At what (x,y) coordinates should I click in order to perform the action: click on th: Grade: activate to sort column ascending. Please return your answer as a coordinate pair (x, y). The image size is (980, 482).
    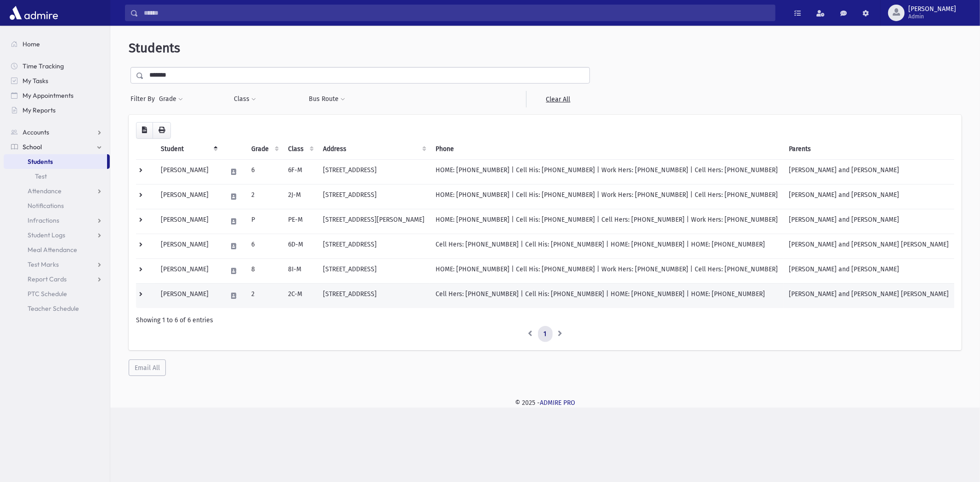
    Looking at the image, I should click on (264, 149).